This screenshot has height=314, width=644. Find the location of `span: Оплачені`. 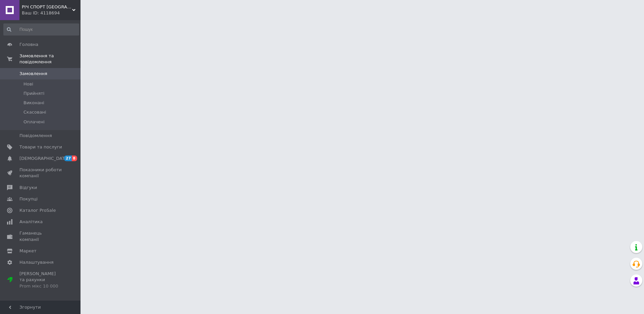

span: Оплачені is located at coordinates (34, 122).